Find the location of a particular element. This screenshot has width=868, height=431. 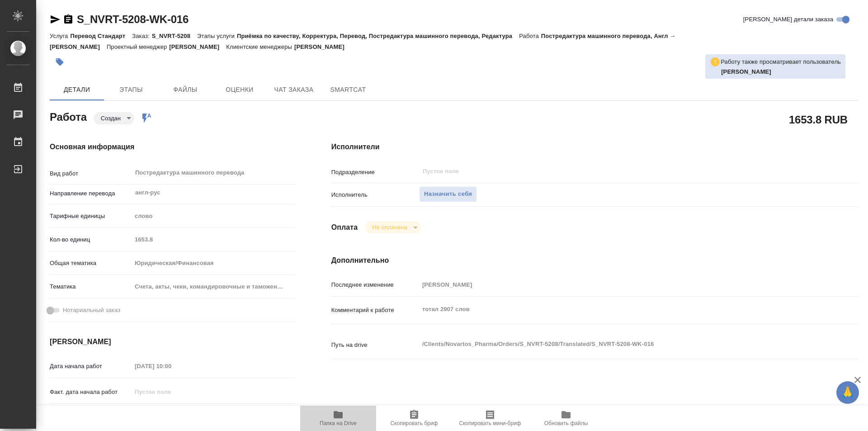

p: Грабко Мария is located at coordinates (781, 72).